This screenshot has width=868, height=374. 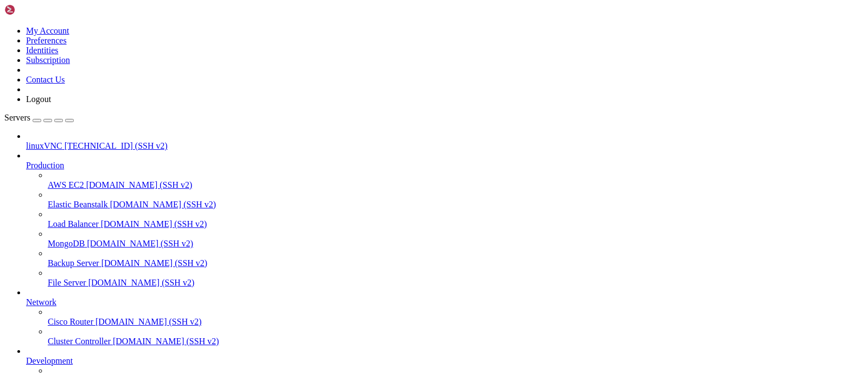 What do you see at coordinates (17, 117) in the screenshot?
I see `span: Servers` at bounding box center [17, 117].